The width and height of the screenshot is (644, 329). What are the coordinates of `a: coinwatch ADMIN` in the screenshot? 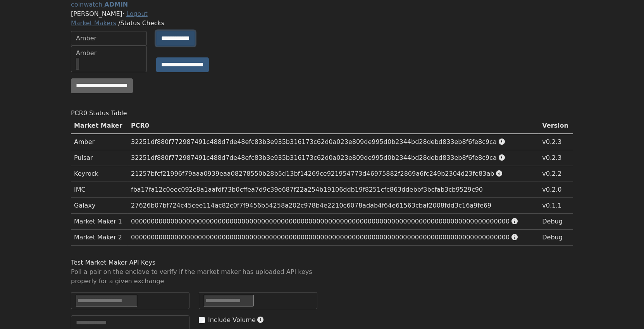 It's located at (99, 4).